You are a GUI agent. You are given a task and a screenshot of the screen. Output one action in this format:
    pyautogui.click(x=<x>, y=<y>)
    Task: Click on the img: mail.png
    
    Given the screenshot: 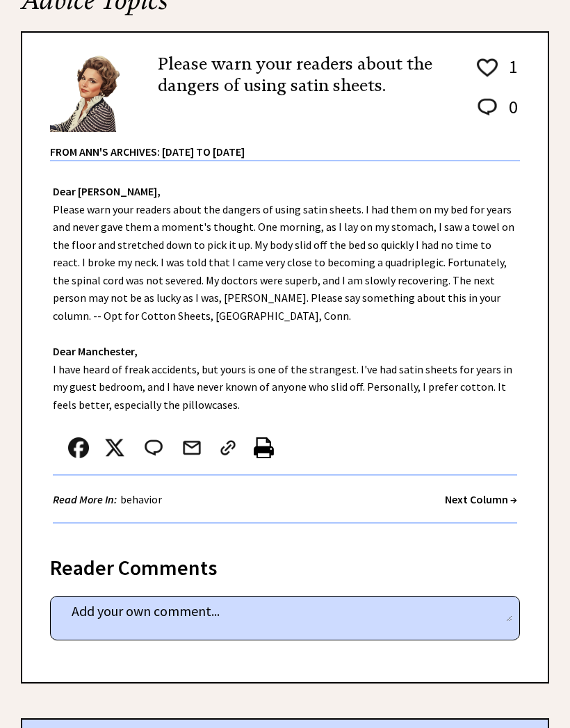 What is the action you would take?
    pyautogui.click(x=192, y=448)
    